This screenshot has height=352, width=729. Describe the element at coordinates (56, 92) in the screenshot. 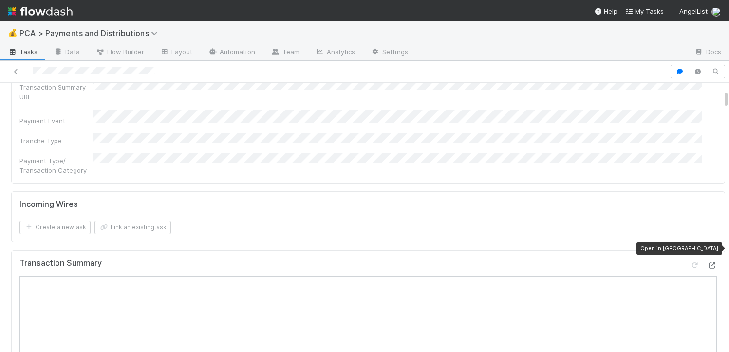

I see `div: Transaction Summary URL` at that location.